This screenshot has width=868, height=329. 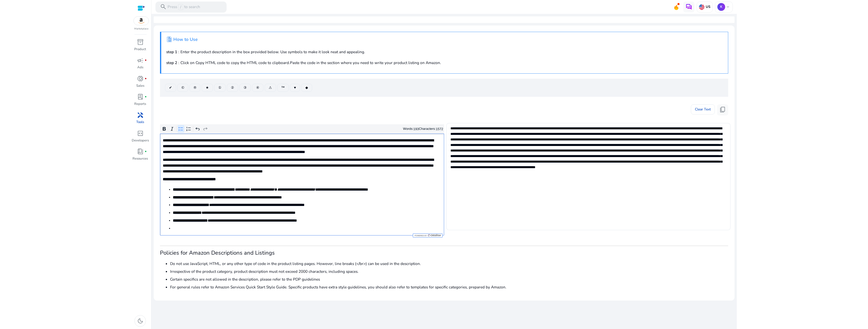 I want to click on h4: How to Use, so click(x=185, y=39).